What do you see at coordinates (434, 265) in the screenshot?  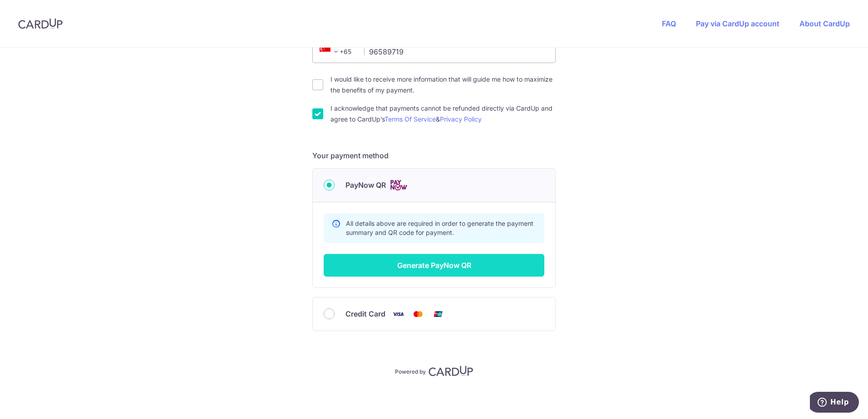 I see `button: Generate PayNow QR` at bounding box center [434, 265].